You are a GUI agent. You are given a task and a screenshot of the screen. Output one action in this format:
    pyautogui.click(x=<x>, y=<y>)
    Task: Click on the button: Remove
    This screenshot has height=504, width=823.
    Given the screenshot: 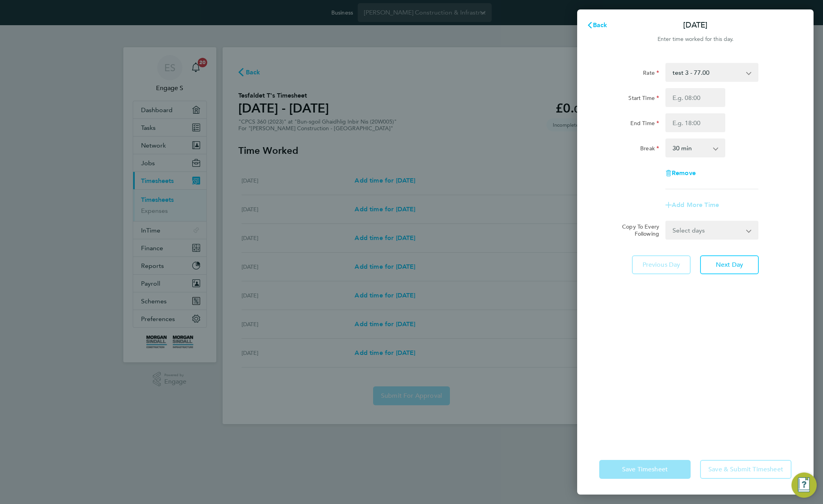 What is the action you would take?
    pyautogui.click(x=680, y=173)
    